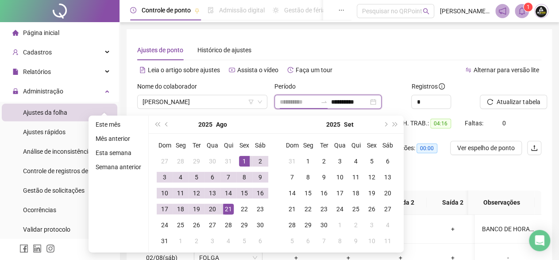  I want to click on div: H. TRAB.:, so click(434, 123).